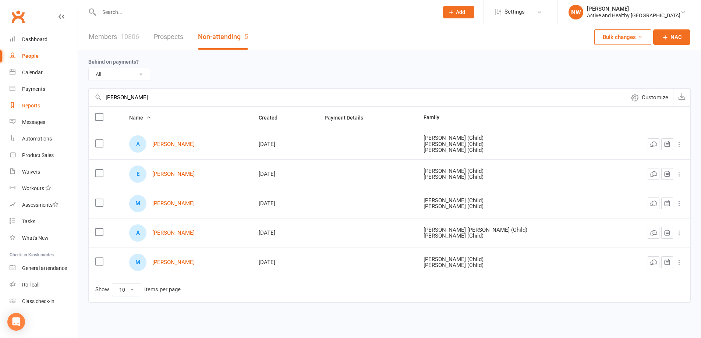  What do you see at coordinates (43, 39) in the screenshot?
I see `a: Dashboard` at bounding box center [43, 39].